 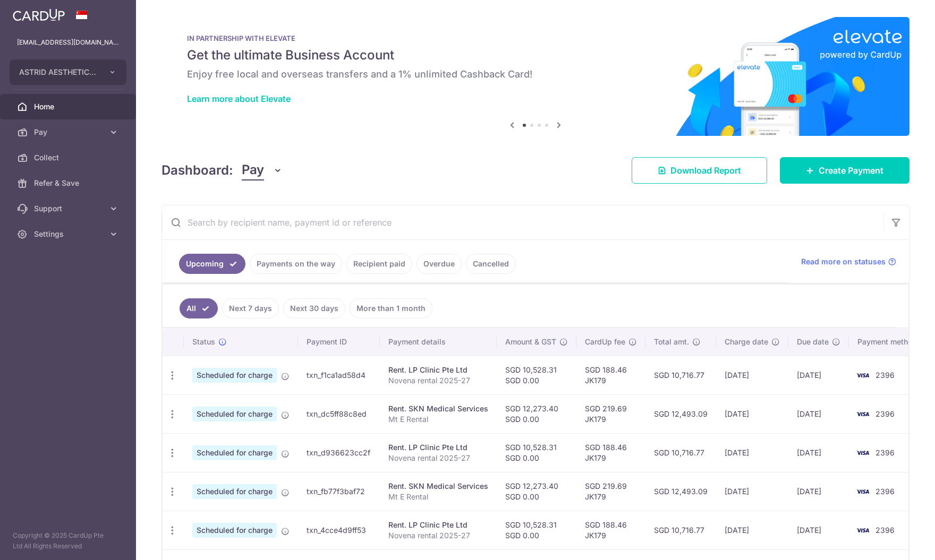 I want to click on span: Refer & Save, so click(x=69, y=183).